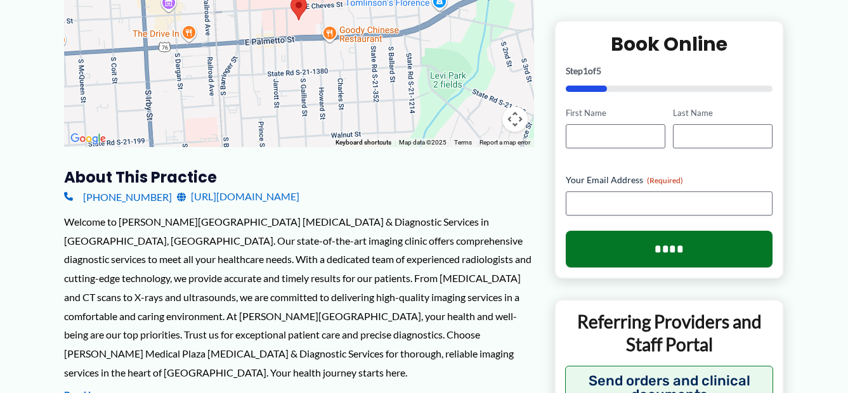  What do you see at coordinates (299, 177) in the screenshot?
I see `h3: About this practice` at bounding box center [299, 177].